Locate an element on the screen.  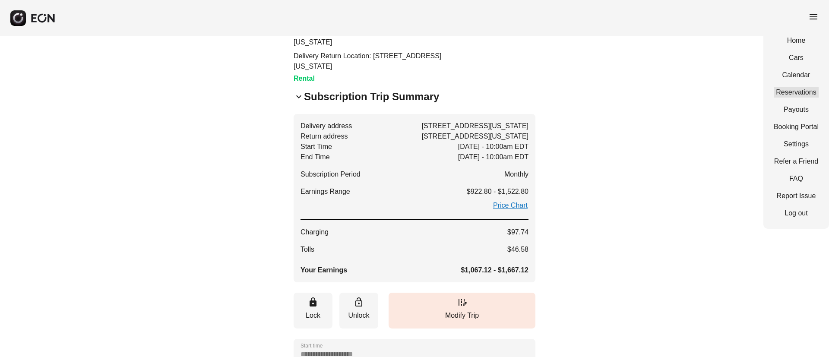
span: Earnings Range is located at coordinates (325, 192).